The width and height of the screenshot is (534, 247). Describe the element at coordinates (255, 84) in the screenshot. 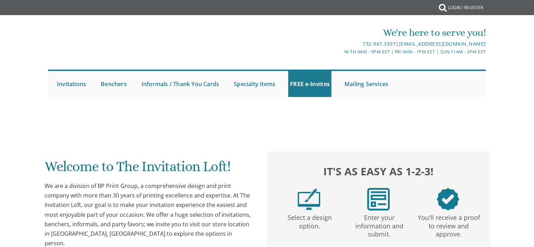

I see `a: Specialty Items` at that location.